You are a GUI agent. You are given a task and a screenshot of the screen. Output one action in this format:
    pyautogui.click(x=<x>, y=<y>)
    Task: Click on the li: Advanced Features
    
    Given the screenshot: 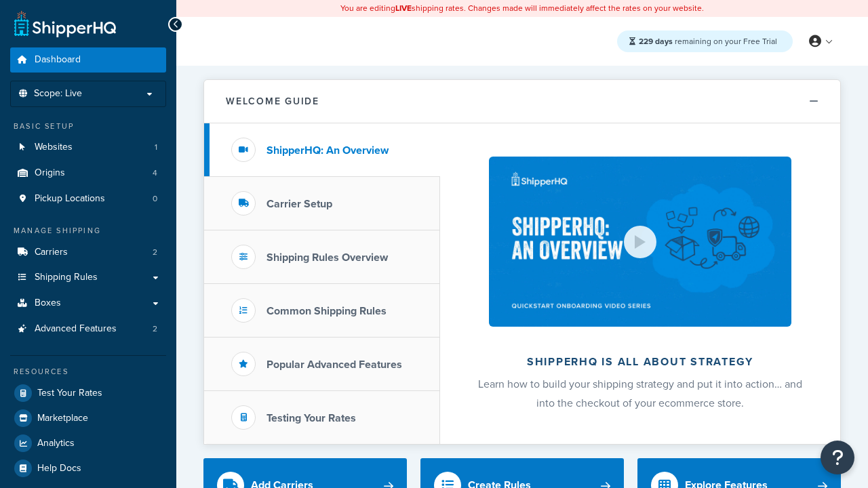 What is the action you would take?
    pyautogui.click(x=88, y=329)
    